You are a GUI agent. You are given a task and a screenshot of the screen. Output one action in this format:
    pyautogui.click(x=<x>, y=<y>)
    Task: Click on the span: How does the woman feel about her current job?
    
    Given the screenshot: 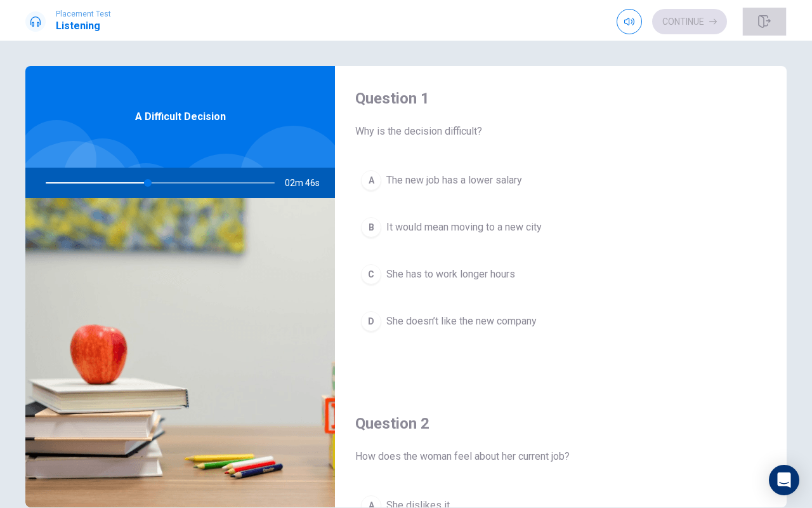 What is the action you would take?
    pyautogui.click(x=561, y=456)
    